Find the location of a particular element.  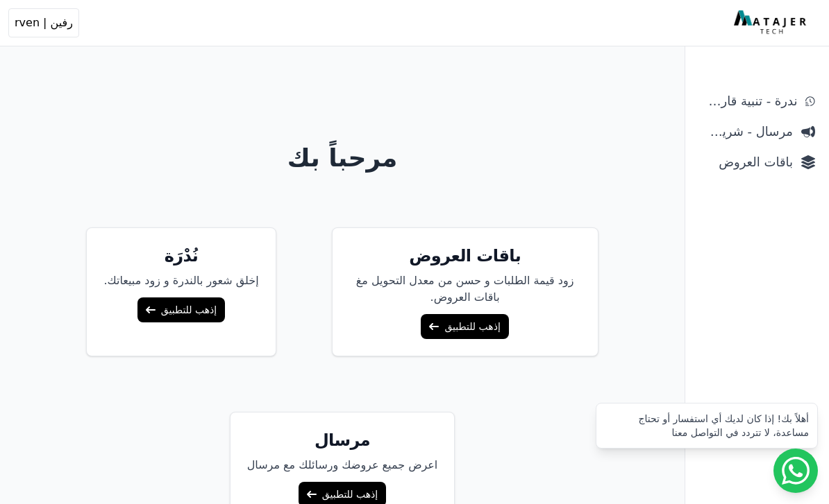

span: باقات العروض is located at coordinates (746, 163).